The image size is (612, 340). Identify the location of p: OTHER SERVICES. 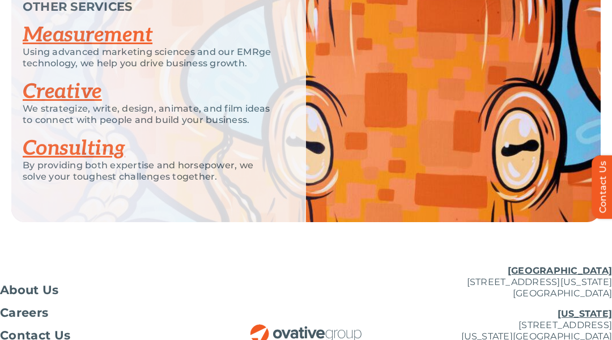
(150, 7).